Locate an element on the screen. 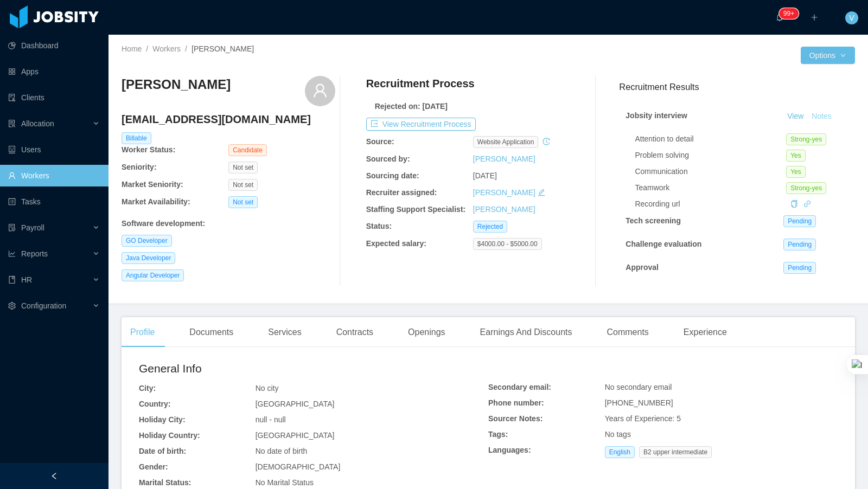 This screenshot has width=868, height=489. span: Allocation is located at coordinates (37, 123).